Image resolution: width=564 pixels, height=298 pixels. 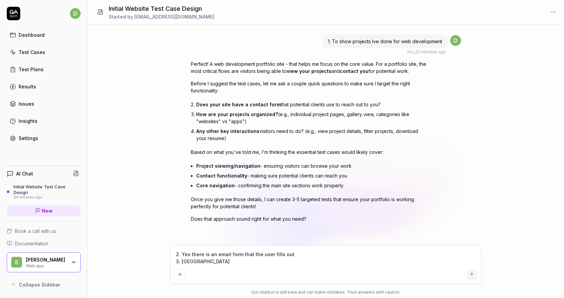 I want to click on button: Collapse Sidebar, so click(x=44, y=285).